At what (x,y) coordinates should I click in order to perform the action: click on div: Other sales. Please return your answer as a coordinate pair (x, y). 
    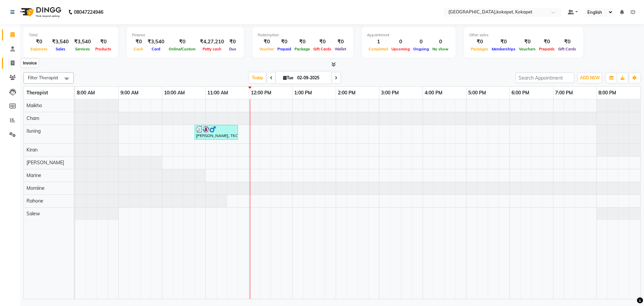
    Looking at the image, I should click on (524, 35).